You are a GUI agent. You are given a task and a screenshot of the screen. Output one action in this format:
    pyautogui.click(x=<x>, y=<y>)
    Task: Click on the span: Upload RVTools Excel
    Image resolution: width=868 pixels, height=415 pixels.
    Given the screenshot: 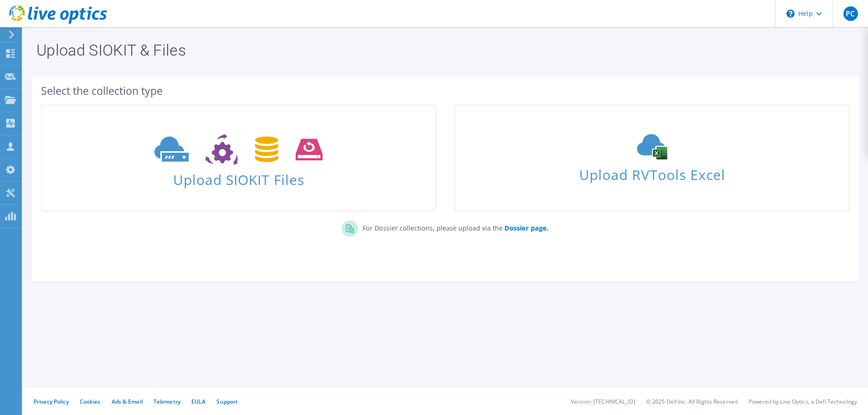 What is the action you would take?
    pyautogui.click(x=652, y=172)
    